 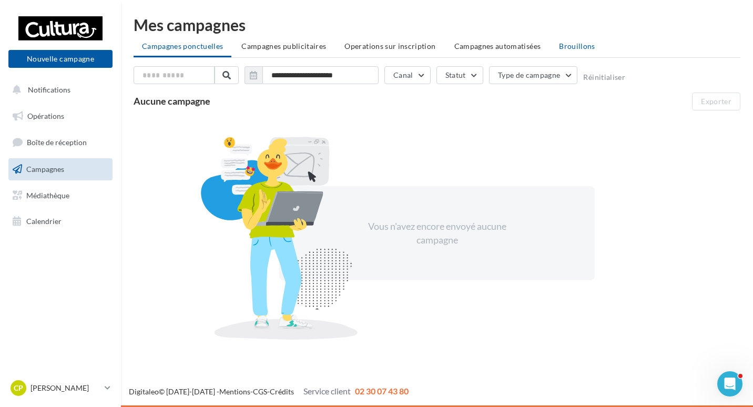 What do you see at coordinates (533, 75) in the screenshot?
I see `button: Type de campagne` at bounding box center [533, 75].